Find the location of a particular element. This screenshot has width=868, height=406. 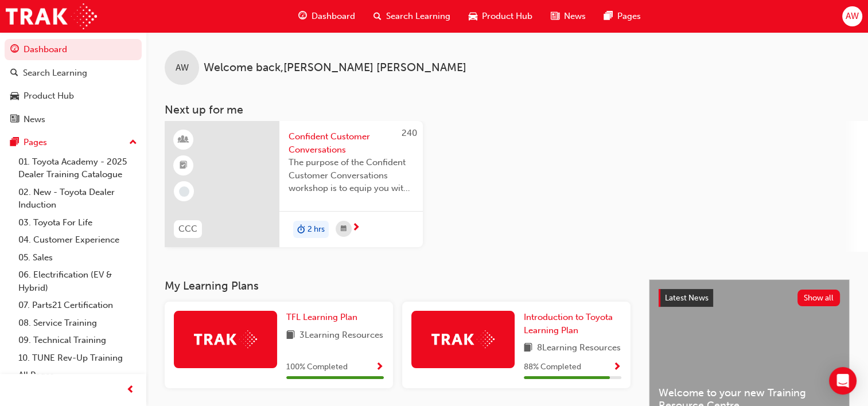

span: next-icon is located at coordinates (356, 228).